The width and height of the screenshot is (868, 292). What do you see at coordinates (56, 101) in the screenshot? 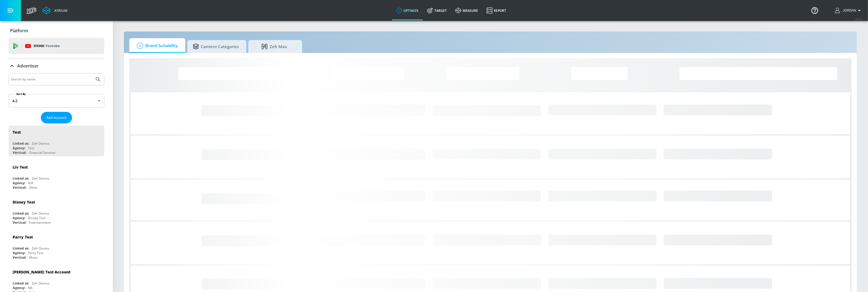
I see `div: A-Z` at bounding box center [56, 101].